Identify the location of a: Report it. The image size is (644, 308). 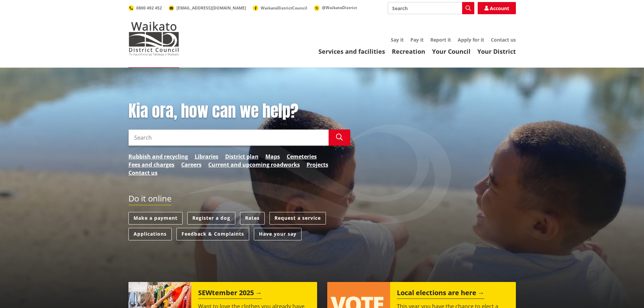
(441, 40).